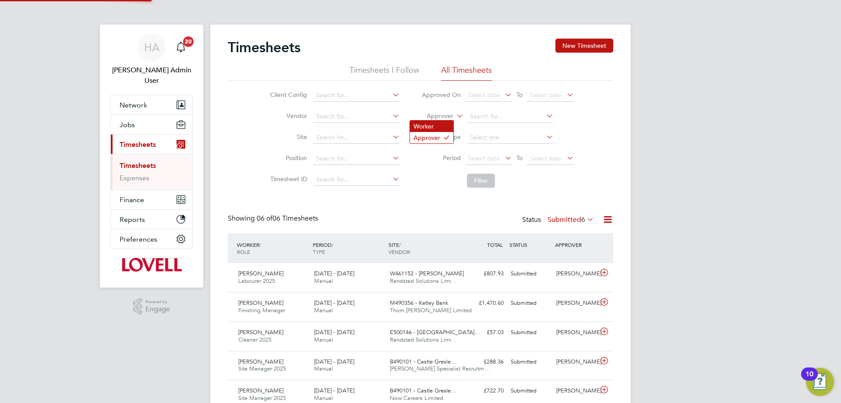 Image resolution: width=841 pixels, height=403 pixels. Describe the element at coordinates (484, 303) in the screenshot. I see `div: £1,470.60` at that location.